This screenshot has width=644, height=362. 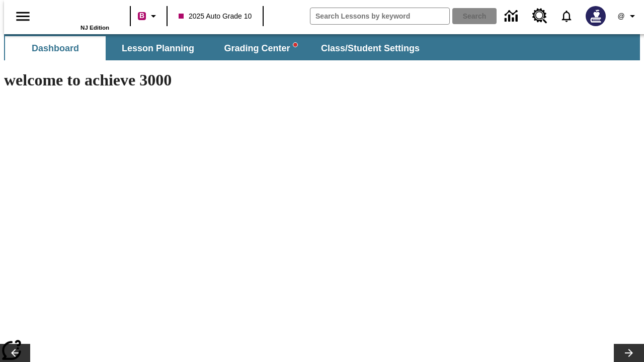 I want to click on button: Open side menu, so click(x=23, y=16).